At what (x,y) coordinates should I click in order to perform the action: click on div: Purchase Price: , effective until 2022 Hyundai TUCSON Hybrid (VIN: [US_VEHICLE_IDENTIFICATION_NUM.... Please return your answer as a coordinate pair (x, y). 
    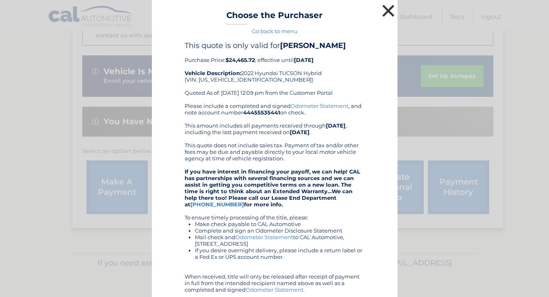
    Looking at the image, I should click on (275, 72).